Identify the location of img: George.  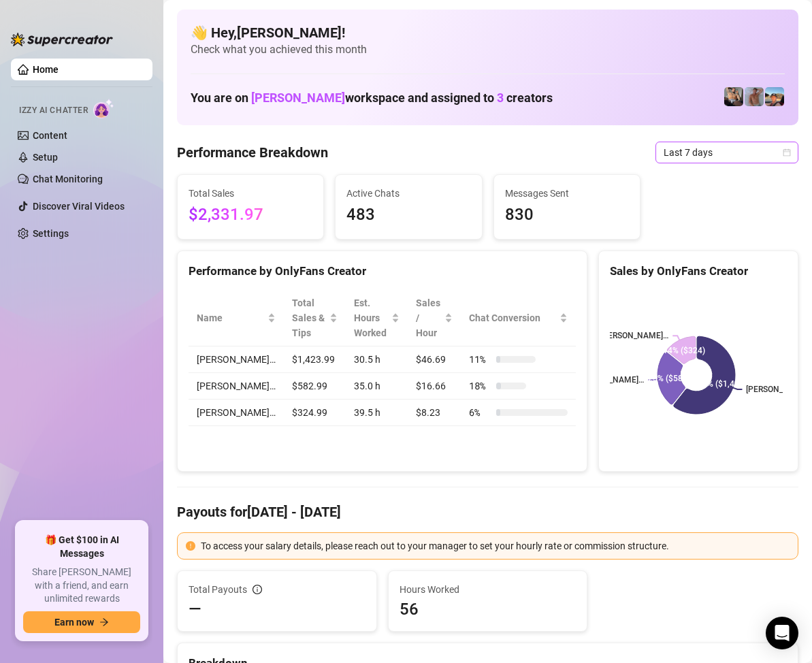
(734, 97).